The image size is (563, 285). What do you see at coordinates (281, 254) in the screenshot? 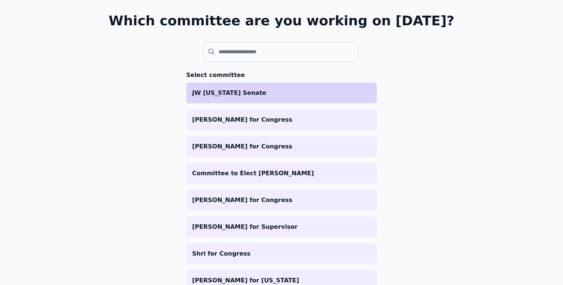
I see `a: Shri for Congress` at bounding box center [281, 254].